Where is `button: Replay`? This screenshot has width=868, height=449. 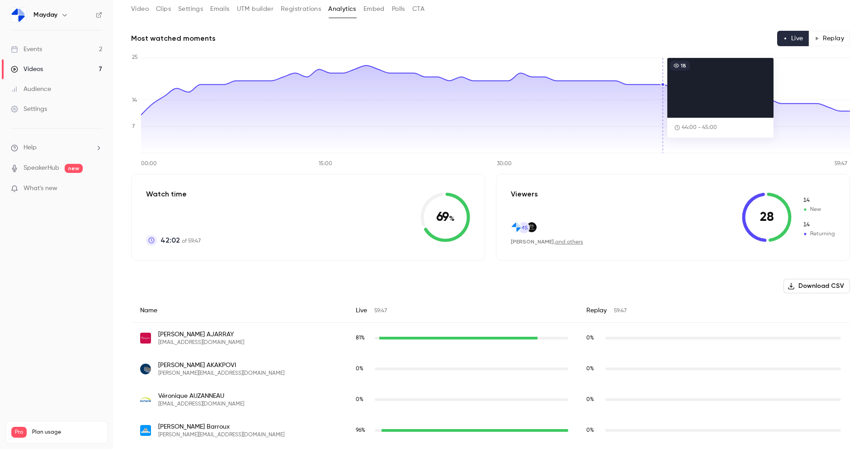 button: Replay is located at coordinates (829, 39).